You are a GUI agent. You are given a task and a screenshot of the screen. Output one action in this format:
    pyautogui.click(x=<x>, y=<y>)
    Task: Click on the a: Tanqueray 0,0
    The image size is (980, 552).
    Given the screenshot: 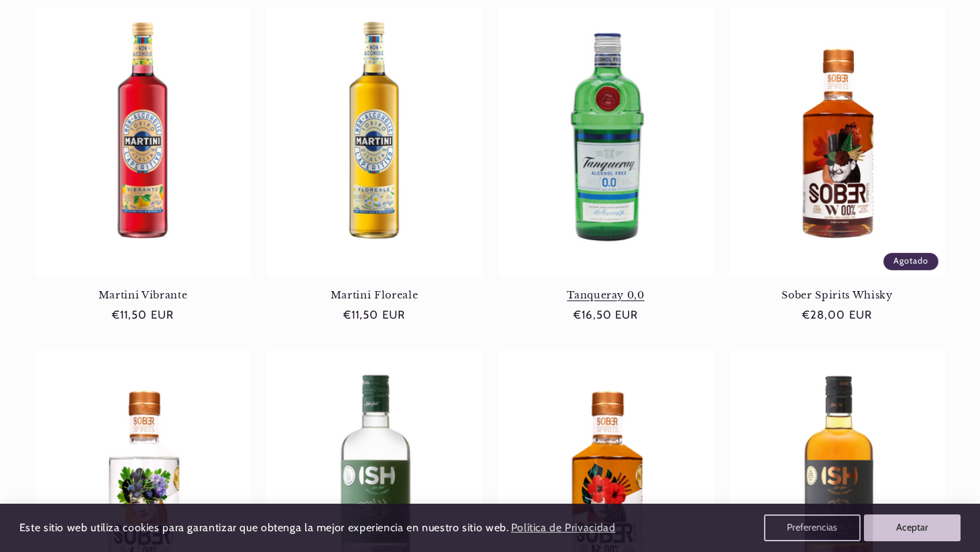 What is the action you would take?
    pyautogui.click(x=606, y=295)
    